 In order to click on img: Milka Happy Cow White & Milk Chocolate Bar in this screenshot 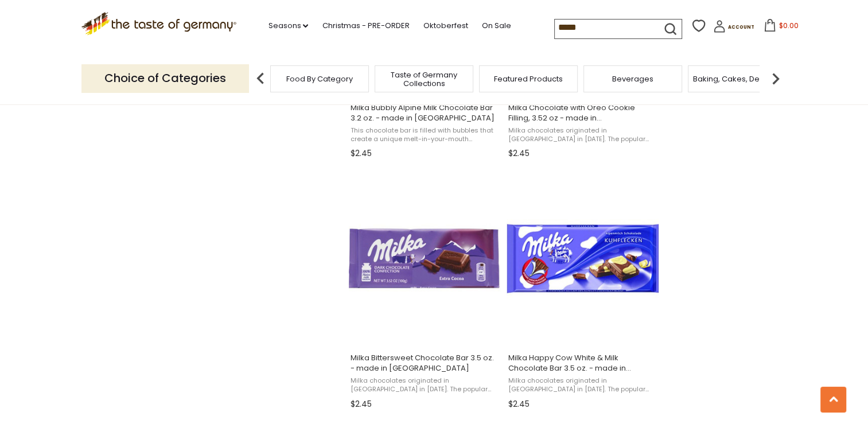, I will do `click(583, 258)`.